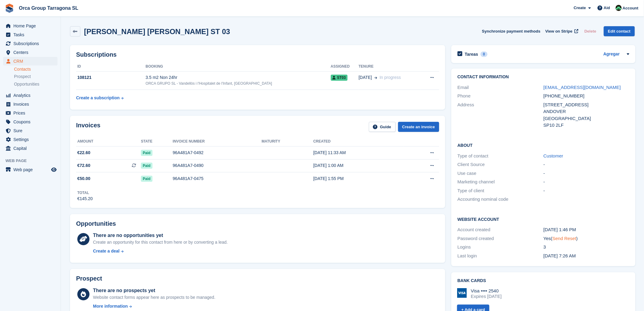 The image size is (644, 311). I want to click on font: Orca Group Tarragona SL, so click(48, 8).